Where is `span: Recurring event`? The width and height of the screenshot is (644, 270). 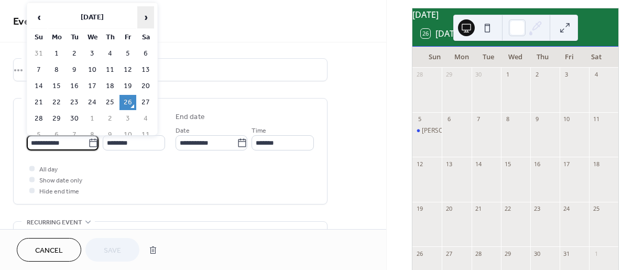 span: Recurring event is located at coordinates (54, 222).